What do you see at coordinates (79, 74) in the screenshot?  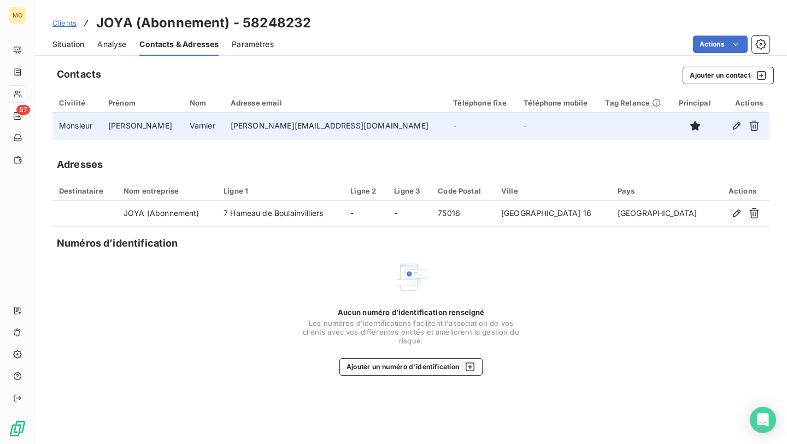 I see `h5: Contacts` at bounding box center [79, 74].